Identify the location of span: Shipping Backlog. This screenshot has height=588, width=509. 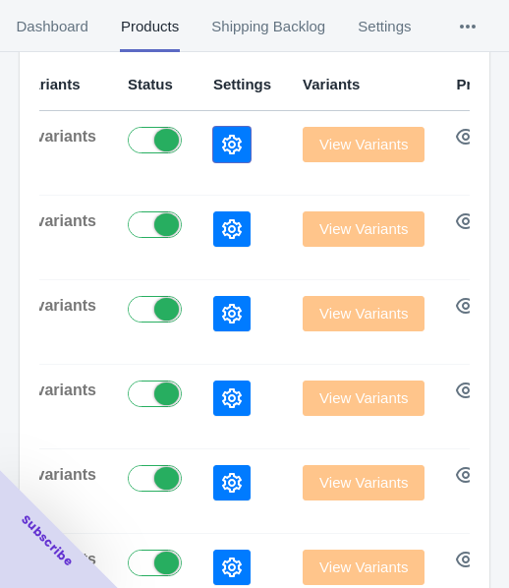
(268, 27).